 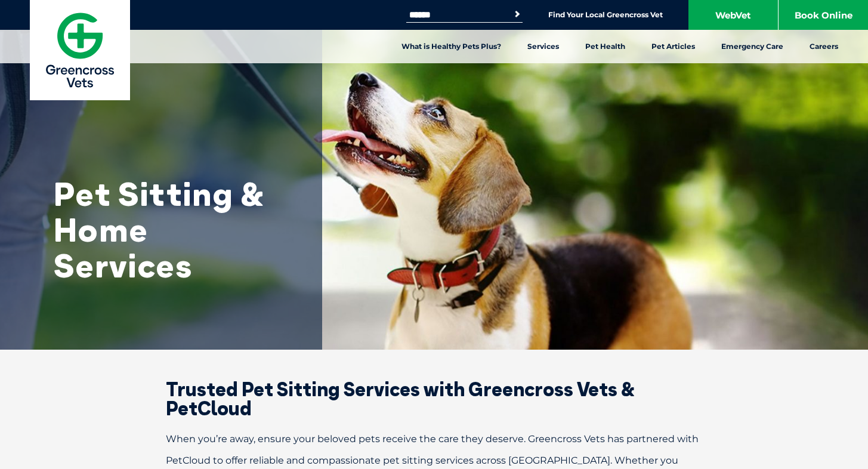 I want to click on a: Pet Health, so click(x=605, y=47).